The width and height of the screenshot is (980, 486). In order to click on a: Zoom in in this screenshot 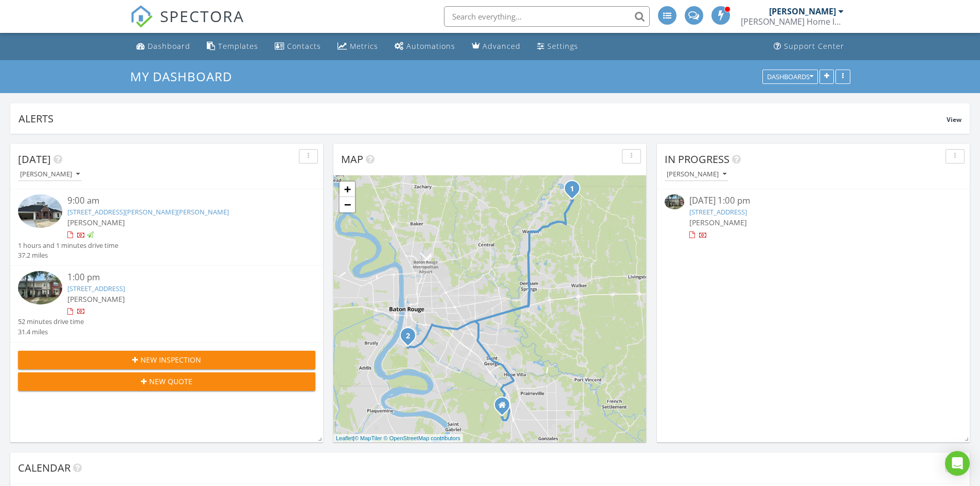, I will do `click(347, 189)`.